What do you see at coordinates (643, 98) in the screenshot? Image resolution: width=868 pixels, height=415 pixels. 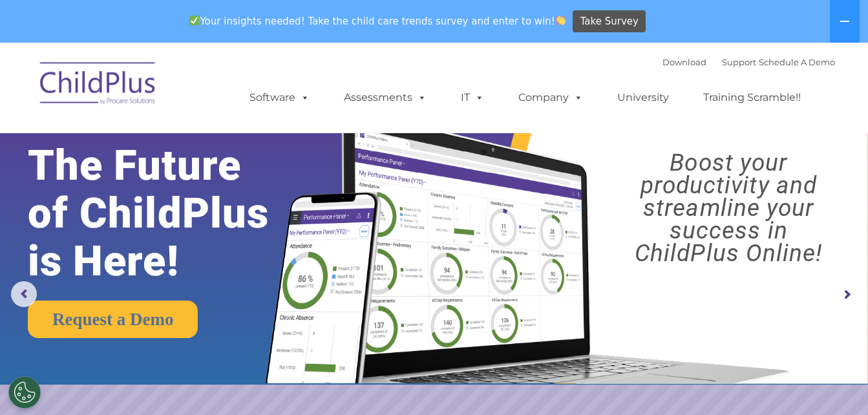 I see `a: University` at bounding box center [643, 98].